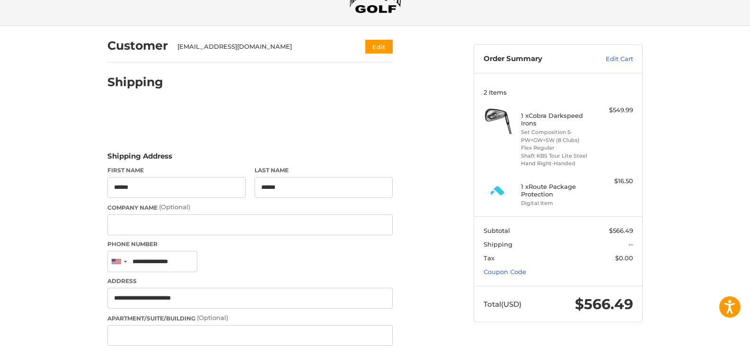 Image resolution: width=750 pixels, height=346 pixels. What do you see at coordinates (557, 190) in the screenshot?
I see `h4: 1 x Route Package Protection` at bounding box center [557, 190].